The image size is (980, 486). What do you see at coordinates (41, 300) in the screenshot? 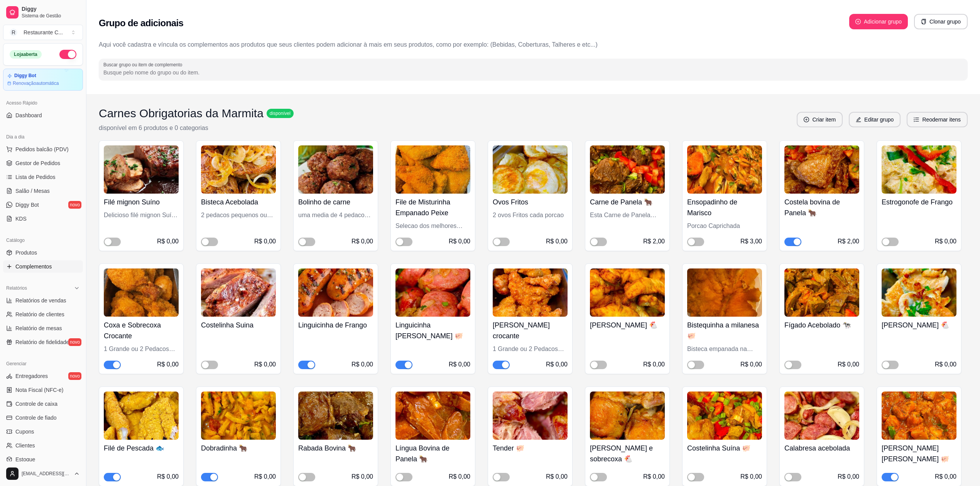
I see `span: Relatórios de vendas` at bounding box center [41, 300].